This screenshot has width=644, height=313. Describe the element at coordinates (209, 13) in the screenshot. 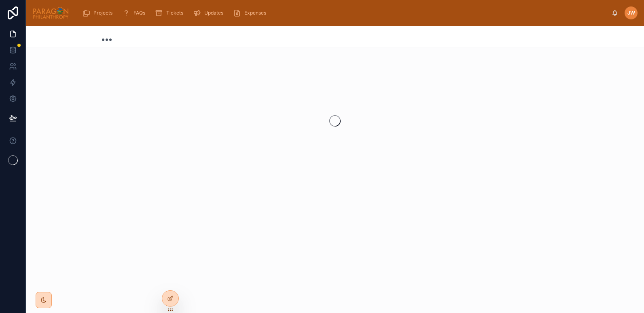

I see `a: Updates` at that location.